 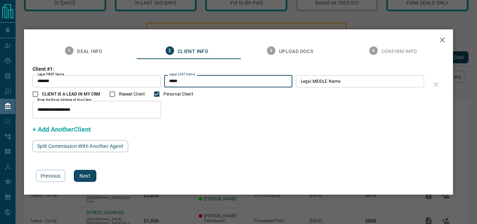 What do you see at coordinates (296, 52) in the screenshot?
I see `span: Upload Docs` at bounding box center [296, 52].